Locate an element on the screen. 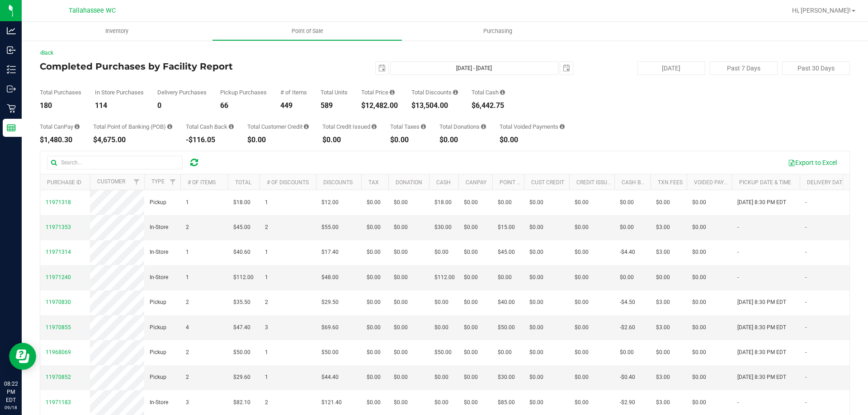 This screenshot has height=415, width=868. i: Sum of the total prices of all purchases in the date range. is located at coordinates (392, 93).